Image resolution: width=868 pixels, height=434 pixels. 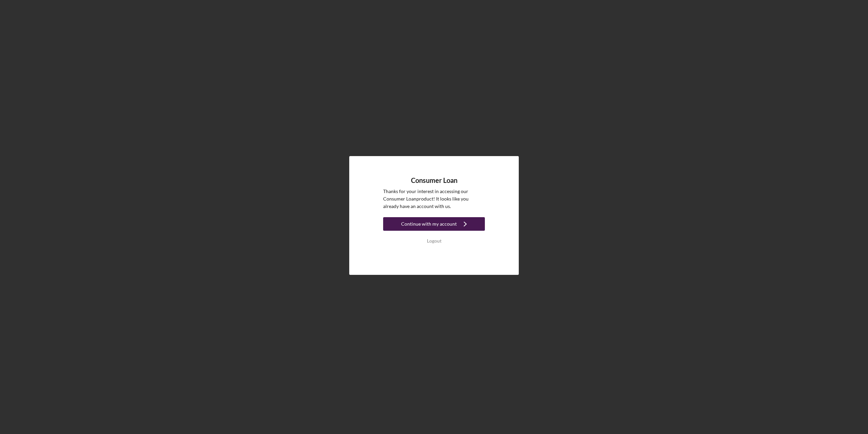 What do you see at coordinates (434, 241) in the screenshot?
I see `div: Logout` at bounding box center [434, 241].